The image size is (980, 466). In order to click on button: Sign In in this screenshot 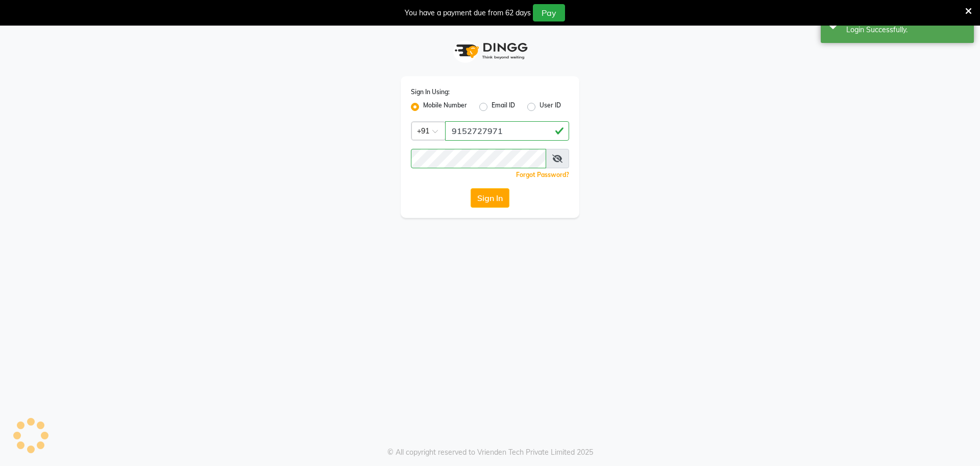, I will do `click(490, 197)`.